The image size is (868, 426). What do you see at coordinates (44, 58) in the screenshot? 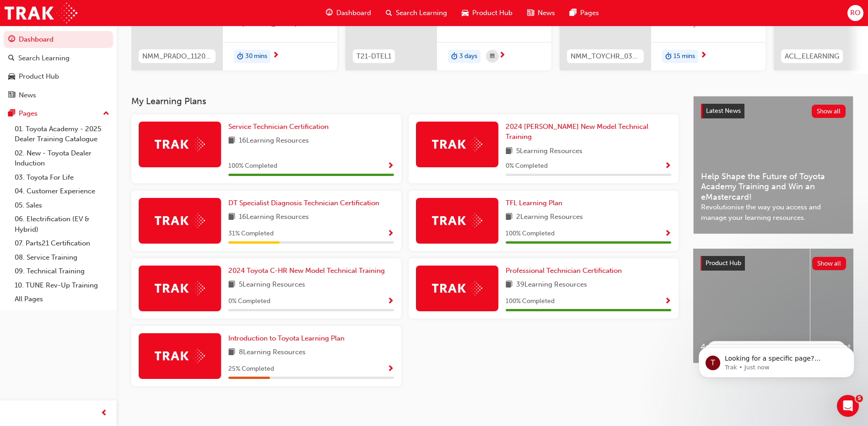
I see `div: Search Learning` at bounding box center [44, 58].